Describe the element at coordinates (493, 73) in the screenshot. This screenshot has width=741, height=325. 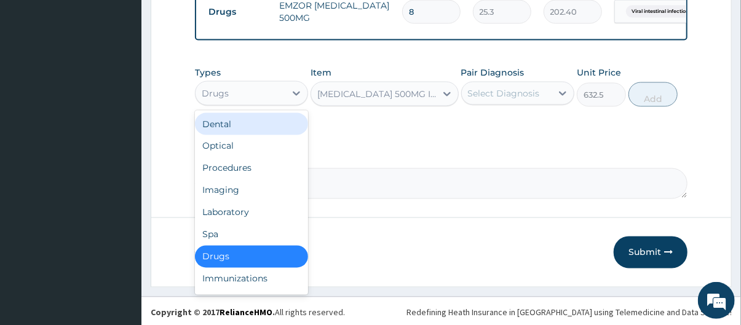
I see `label: Pair Diagnosis` at that location.